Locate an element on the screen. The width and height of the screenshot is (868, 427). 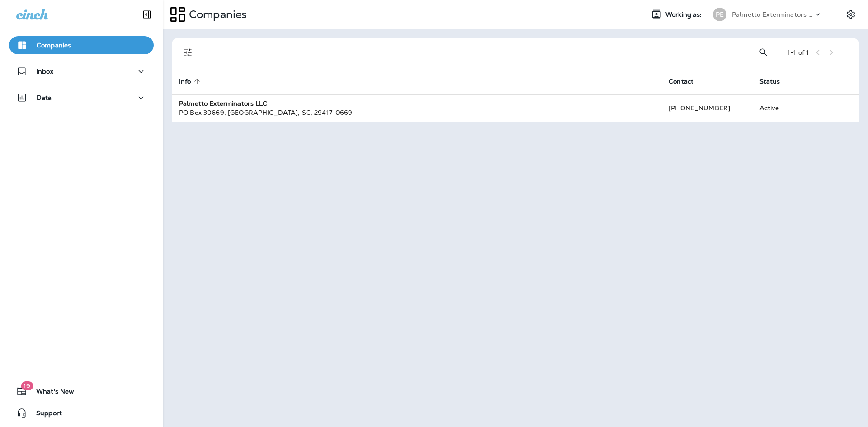
button: 19What's New is located at coordinates (81, 391).